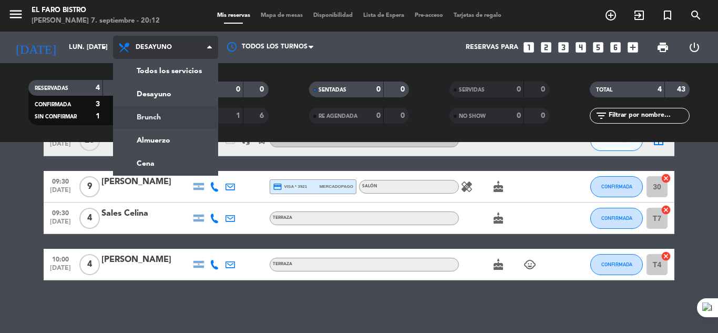 Image resolution: width=718 pixels, height=333 pixels. Describe the element at coordinates (529, 47) in the screenshot. I see `i: looks_one` at that location.